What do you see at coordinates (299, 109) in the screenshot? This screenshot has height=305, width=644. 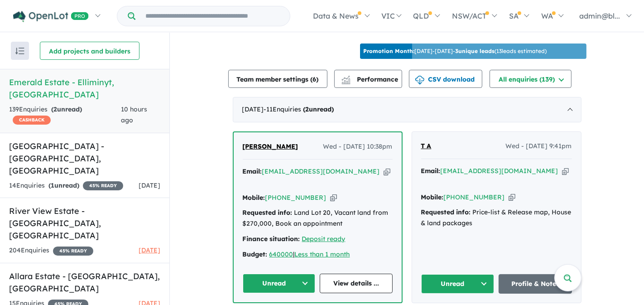 I see `span: - 11 Enquir ies` at bounding box center [299, 109].